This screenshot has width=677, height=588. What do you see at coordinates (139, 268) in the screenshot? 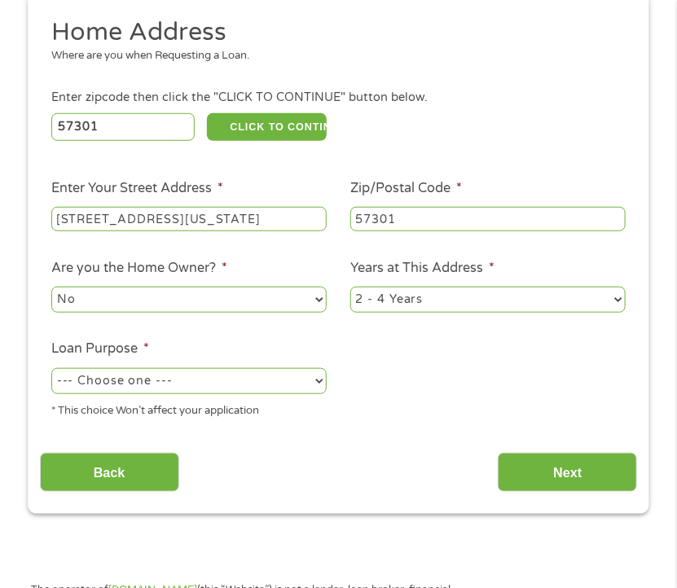
I see `label: Are you the Home Owner?` at bounding box center [139, 268].